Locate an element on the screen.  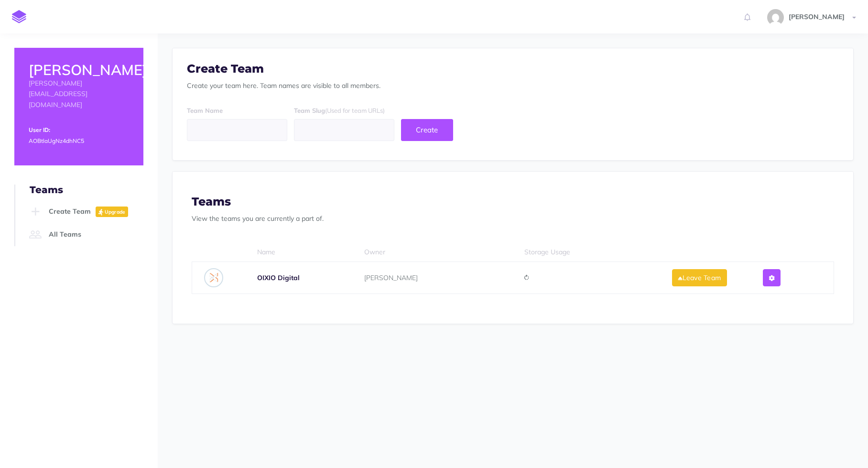
button: Leave Team is located at coordinates (700, 277).